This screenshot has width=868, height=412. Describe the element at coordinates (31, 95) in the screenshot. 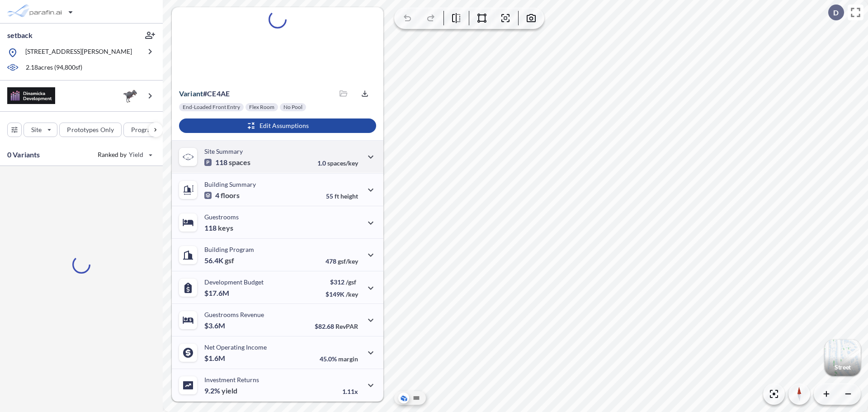

I see `img: BrandImage` at that location.